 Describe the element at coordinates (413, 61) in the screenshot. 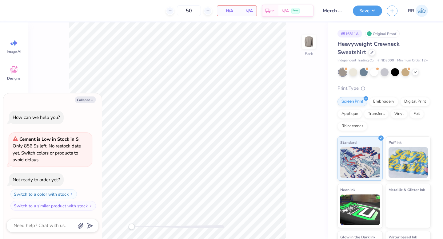

I see `span: Minimum Order: 12 +` at that location.